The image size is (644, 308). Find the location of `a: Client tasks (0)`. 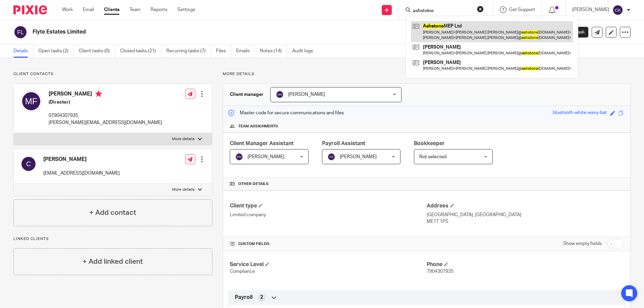

a: Client tasks (0) is located at coordinates (97, 51).